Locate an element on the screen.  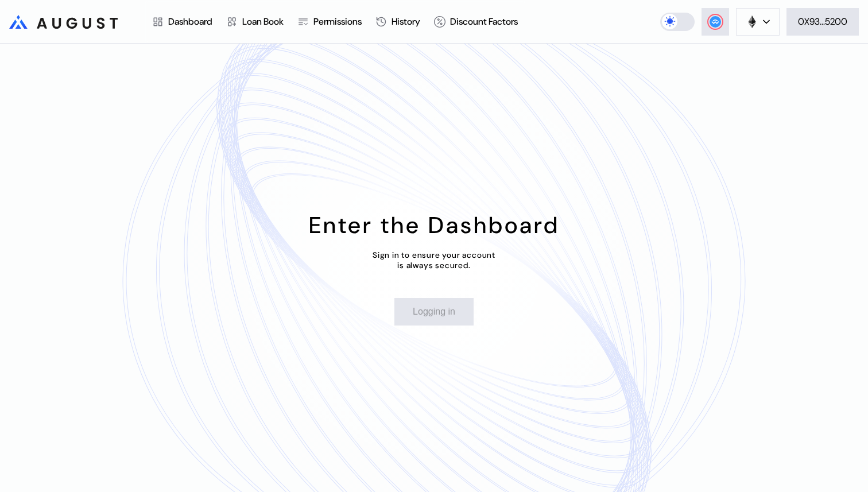
div: 0X93...5200 is located at coordinates (823, 22).